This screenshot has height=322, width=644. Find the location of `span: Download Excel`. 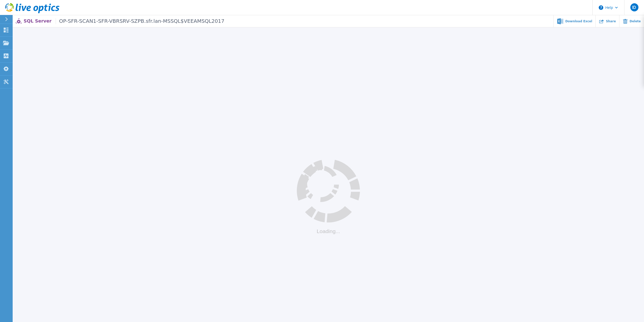

span: Download Excel is located at coordinates (578, 21).